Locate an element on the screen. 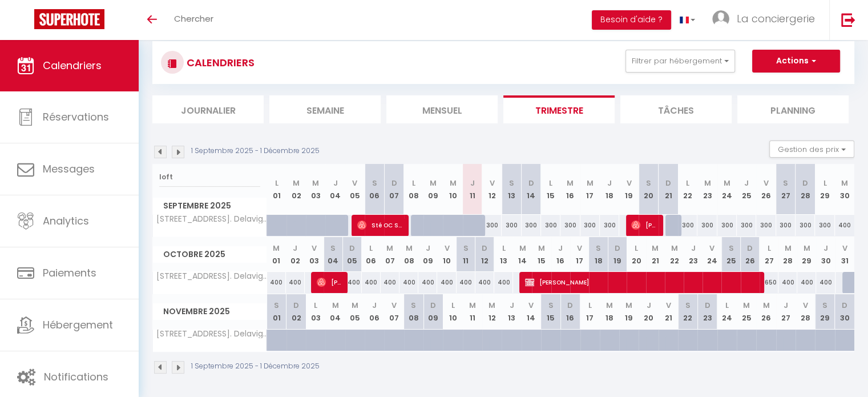 This screenshot has width=868, height=397. span: Octobre 2025 is located at coordinates (209, 254).